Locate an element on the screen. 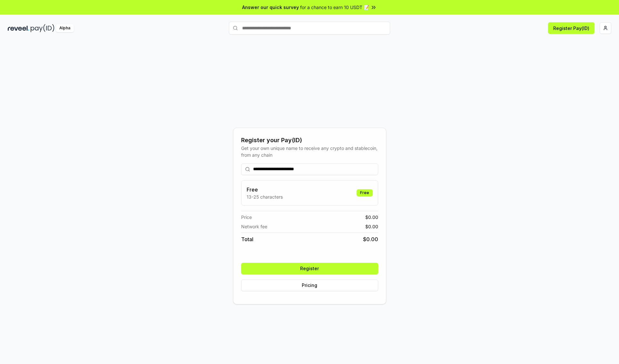  span: Total is located at coordinates (247, 239).